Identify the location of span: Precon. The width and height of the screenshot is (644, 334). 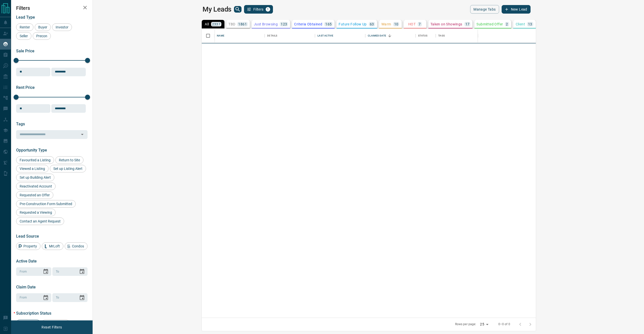
(42, 36).